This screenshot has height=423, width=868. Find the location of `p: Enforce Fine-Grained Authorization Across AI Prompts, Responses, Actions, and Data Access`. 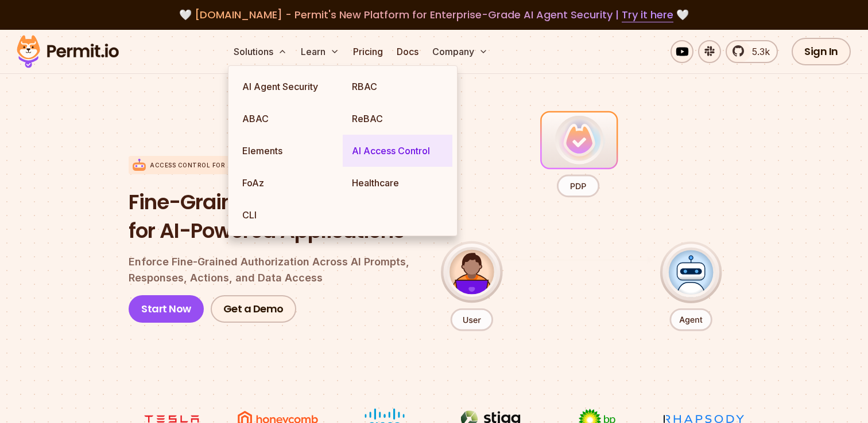

p: Enforce Fine-Grained Authorization Across AI Prompts, Responses, Actions, and Data Access is located at coordinates (276, 270).